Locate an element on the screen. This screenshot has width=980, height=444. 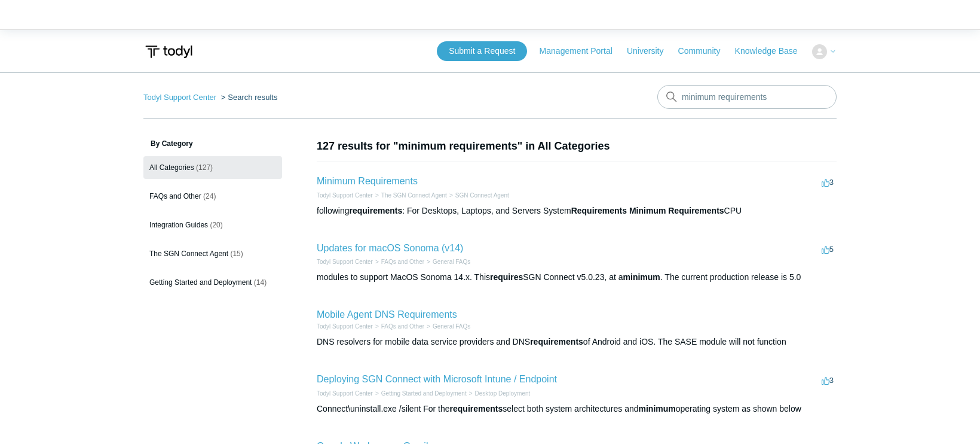
span: (14) is located at coordinates (260, 283).